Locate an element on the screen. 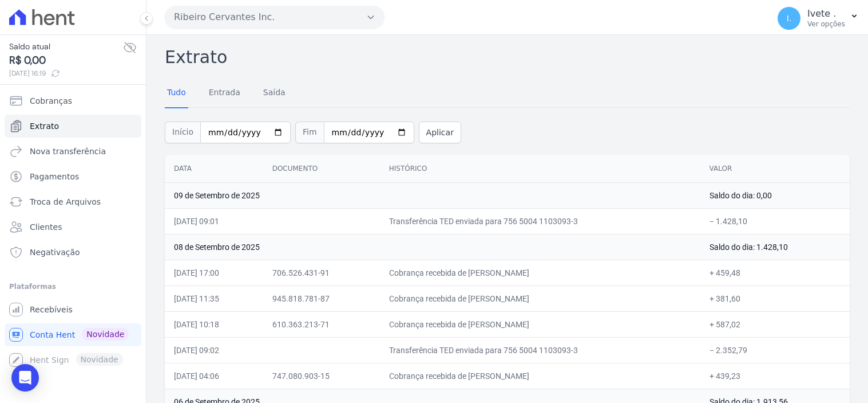  a: Extrato is located at coordinates (73, 126).